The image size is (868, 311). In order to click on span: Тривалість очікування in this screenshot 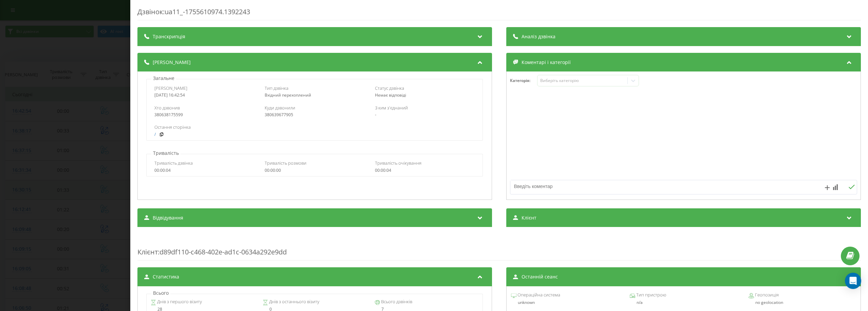, I will do `click(398, 163)`.